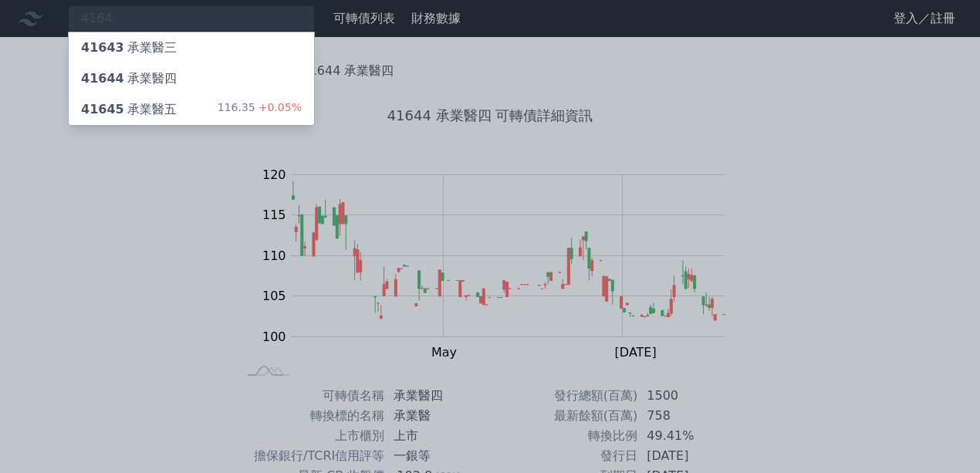 The width and height of the screenshot is (980, 473). I want to click on span: 41644, so click(103, 78).